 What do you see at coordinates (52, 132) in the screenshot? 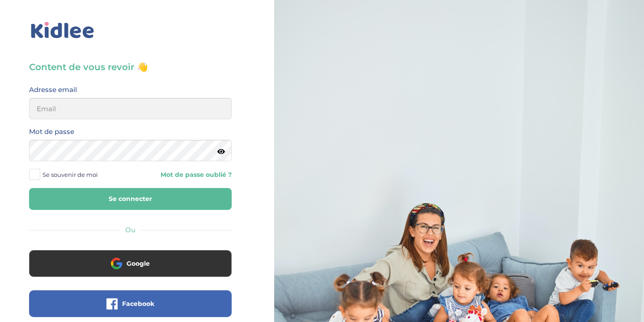
I see `label: Mot de passe` at bounding box center [52, 132].